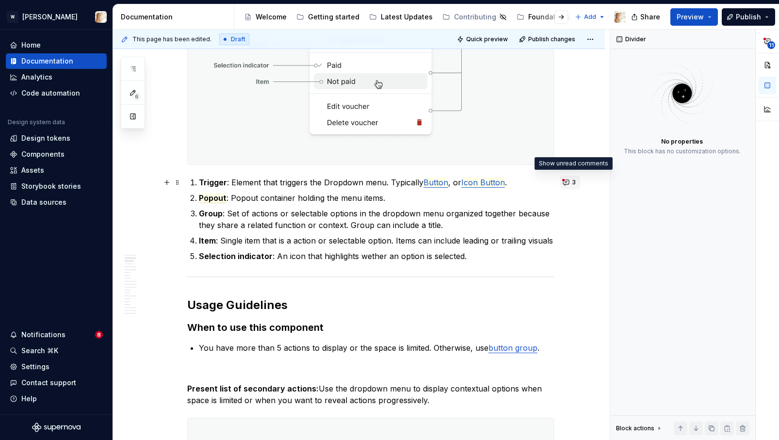  I want to click on a: Latest Updates, so click(401, 17).